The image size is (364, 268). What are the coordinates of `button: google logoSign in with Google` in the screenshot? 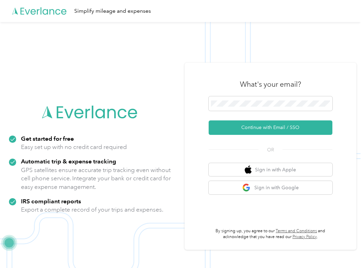 It's located at (271, 187).